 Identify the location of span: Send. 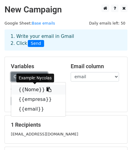
(36, 44).